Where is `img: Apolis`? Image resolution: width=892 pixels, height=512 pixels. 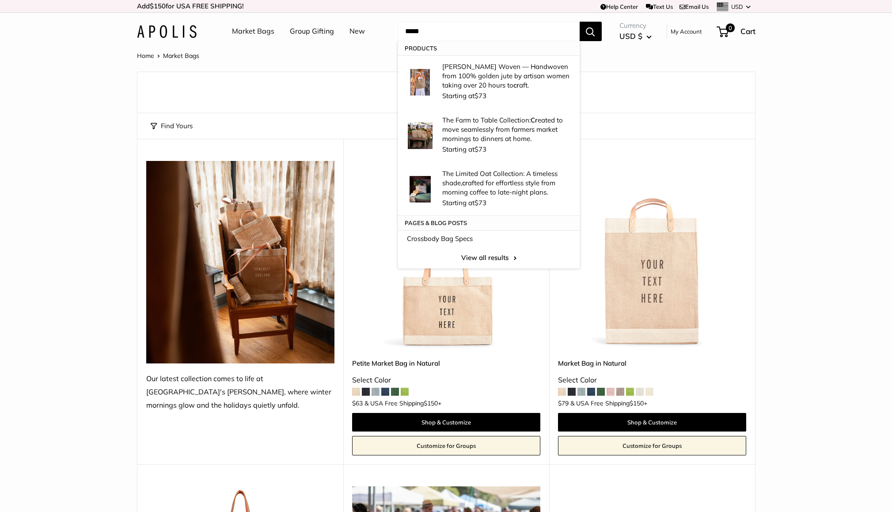 img: Apolis is located at coordinates (167, 31).